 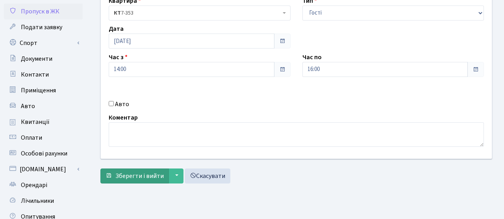 I want to click on a: Спорт, so click(x=43, y=43).